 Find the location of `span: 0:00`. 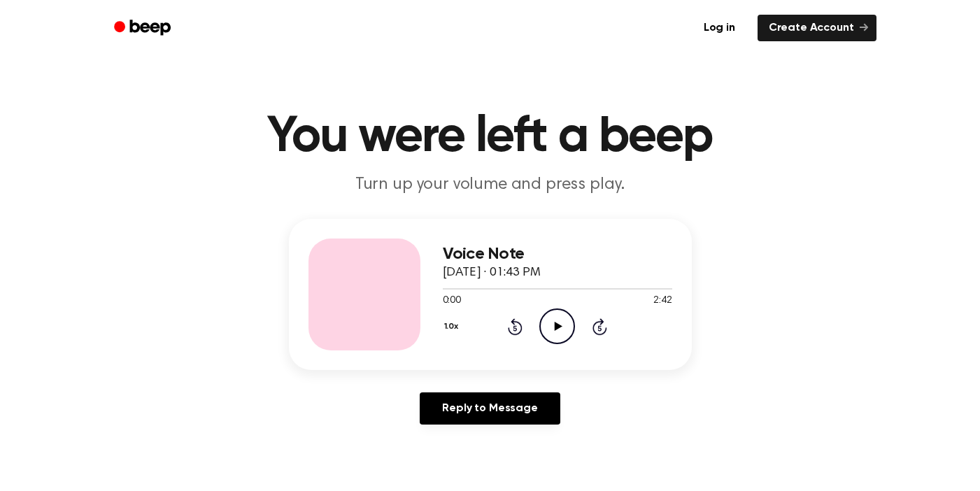

span: 0:00 is located at coordinates (451, 301).